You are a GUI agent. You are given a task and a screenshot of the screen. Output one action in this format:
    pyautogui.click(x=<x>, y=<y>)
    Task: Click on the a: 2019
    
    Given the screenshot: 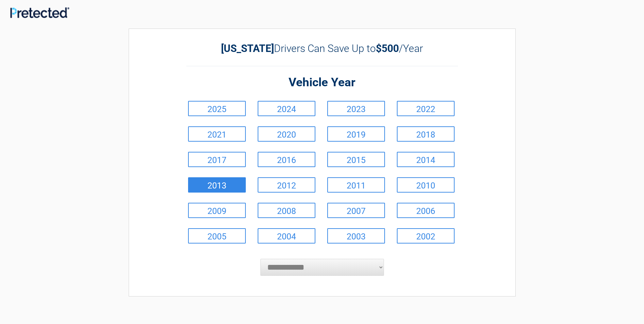 What is the action you would take?
    pyautogui.click(x=356, y=134)
    